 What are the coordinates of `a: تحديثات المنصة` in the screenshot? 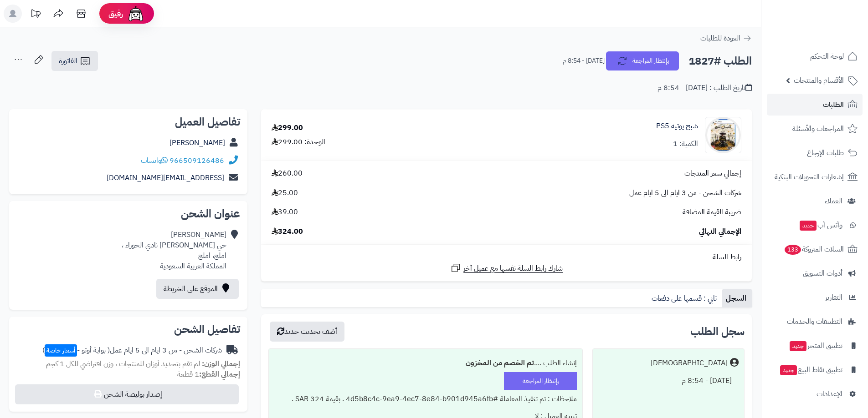 It's located at (36, 15).